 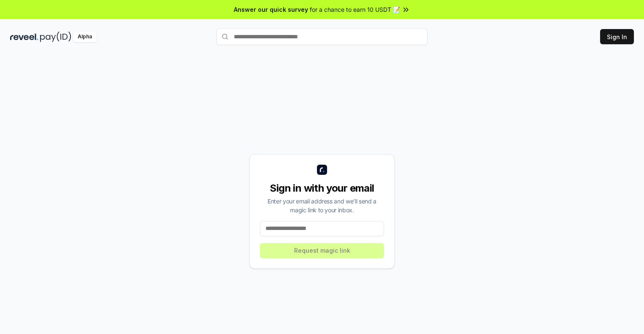 What do you see at coordinates (355, 9) in the screenshot?
I see `span: for a chance to earn 10 USDT 📝` at bounding box center [355, 9].